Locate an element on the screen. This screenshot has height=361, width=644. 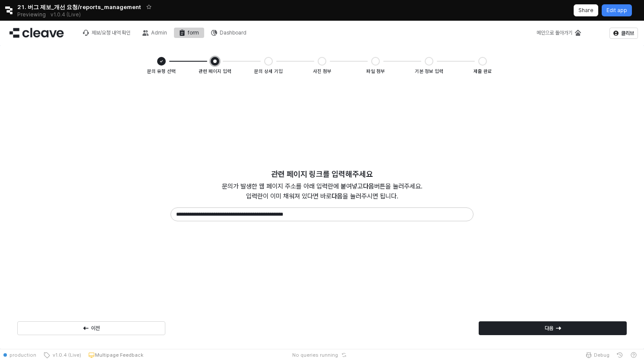
span: Previewing is located at coordinates (32, 15).